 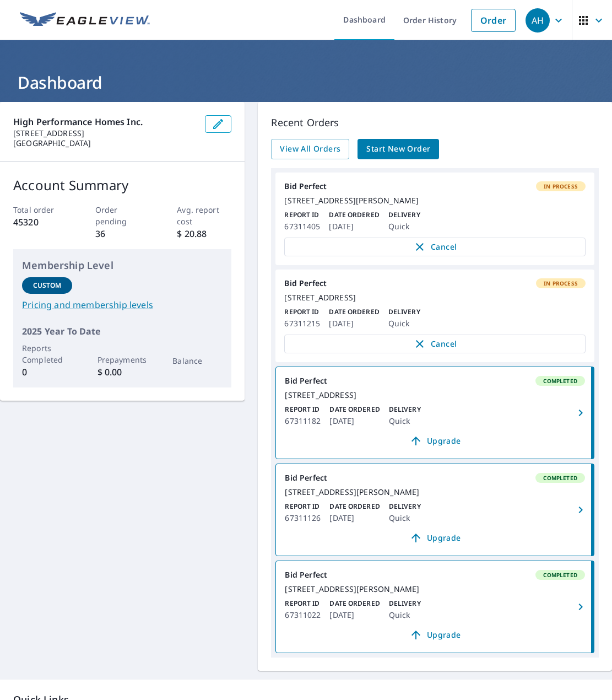 I want to click on div: AH, so click(x=538, y=21).